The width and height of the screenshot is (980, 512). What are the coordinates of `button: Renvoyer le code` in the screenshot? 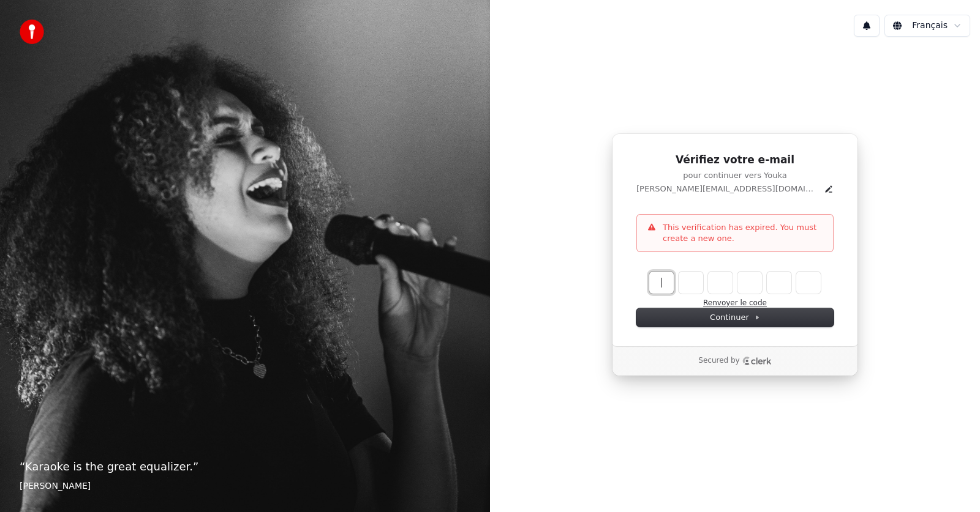 It's located at (734, 304).